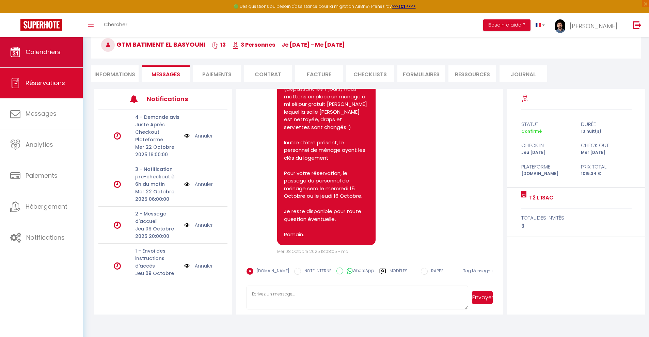  Describe the element at coordinates (115, 25) in the screenshot. I see `a: Chercher` at that location.